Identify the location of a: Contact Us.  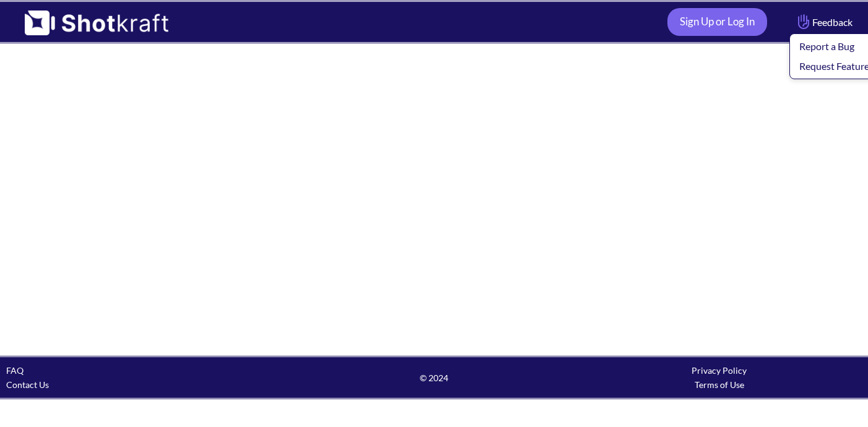
(27, 384).